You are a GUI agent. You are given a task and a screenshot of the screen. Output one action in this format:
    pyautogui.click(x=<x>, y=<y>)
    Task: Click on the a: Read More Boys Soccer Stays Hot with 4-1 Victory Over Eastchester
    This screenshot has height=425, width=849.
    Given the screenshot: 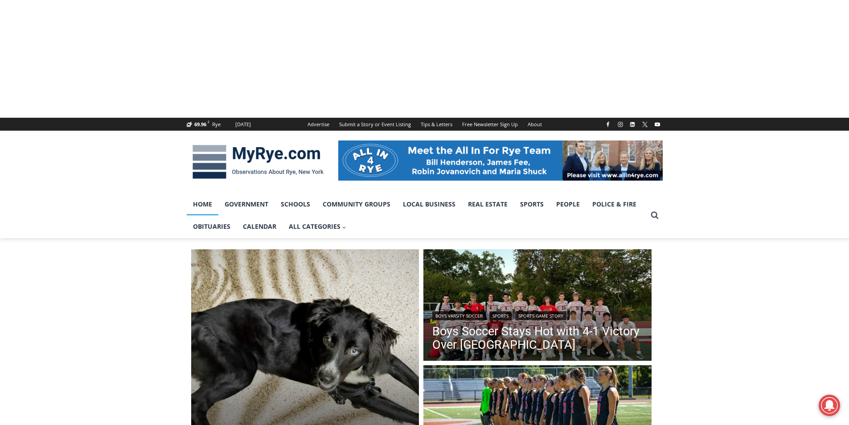 What is the action you would take?
    pyautogui.click(x=537, y=306)
    